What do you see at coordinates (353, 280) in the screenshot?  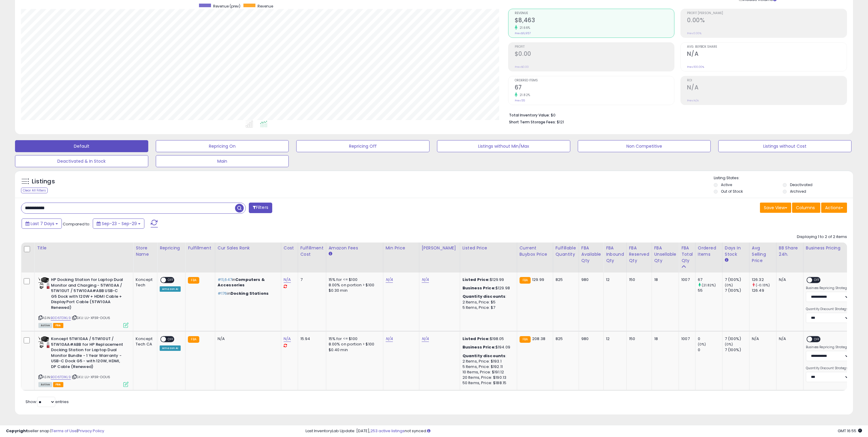 I see `div: 15% for <= $100` at bounding box center [353, 280].